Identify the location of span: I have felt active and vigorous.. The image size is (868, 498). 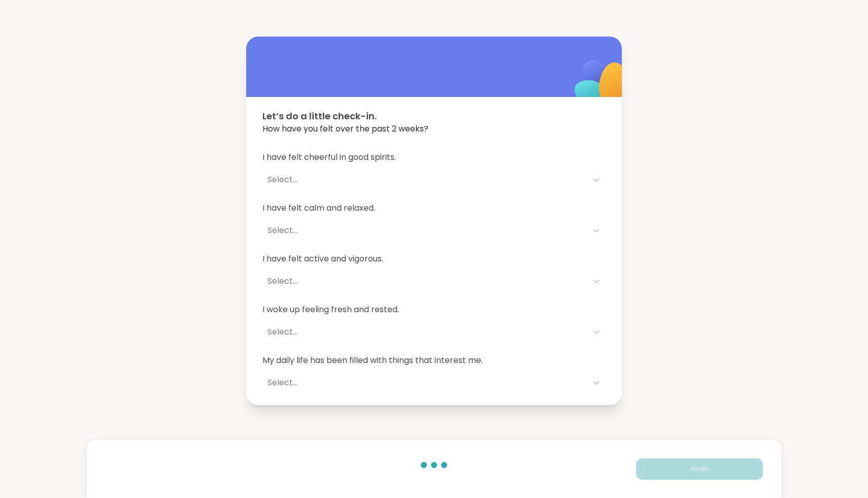
(434, 259).